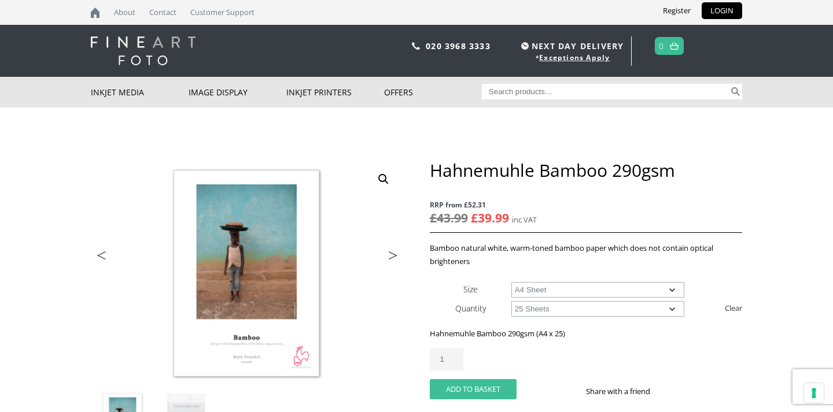  Describe the element at coordinates (683, 392) in the screenshot. I see `img: twitter sharing button` at that location.